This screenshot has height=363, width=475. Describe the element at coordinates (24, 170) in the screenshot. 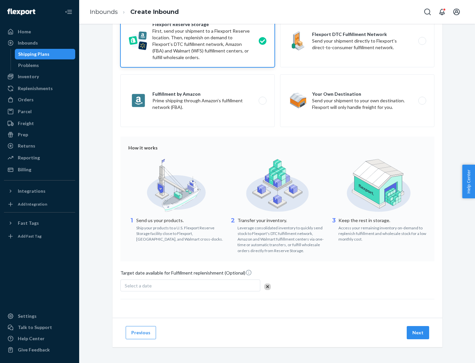

I see `div: Billing` at that location.